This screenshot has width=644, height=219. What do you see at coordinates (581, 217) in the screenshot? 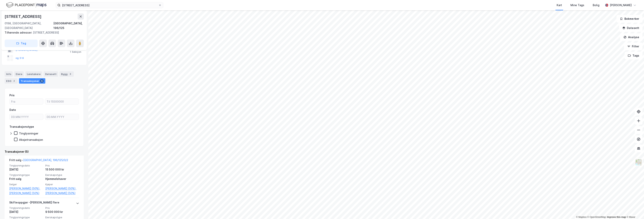
I see `a: Mapbox` at bounding box center [581, 217].